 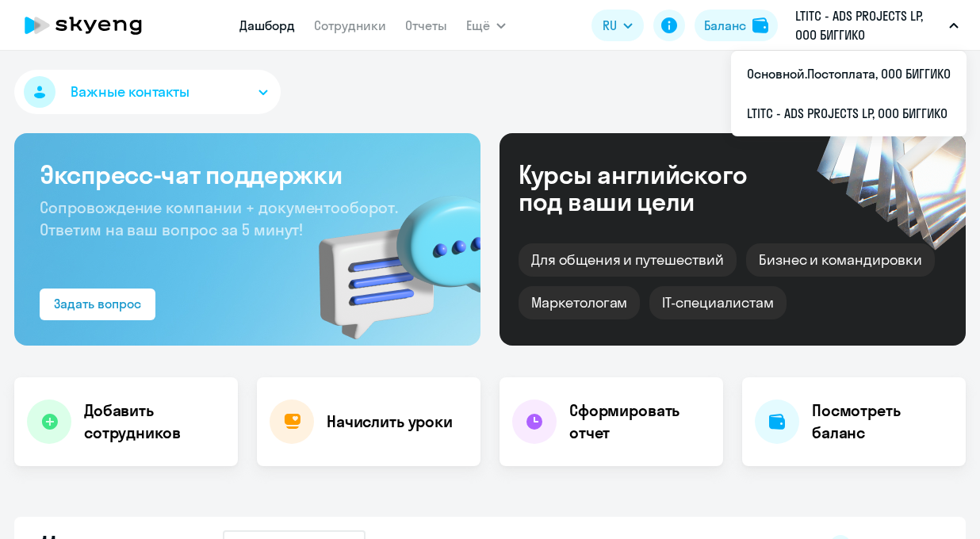 What do you see at coordinates (154, 422) in the screenshot?
I see `h4: Добавить сотрудников` at bounding box center [154, 422].